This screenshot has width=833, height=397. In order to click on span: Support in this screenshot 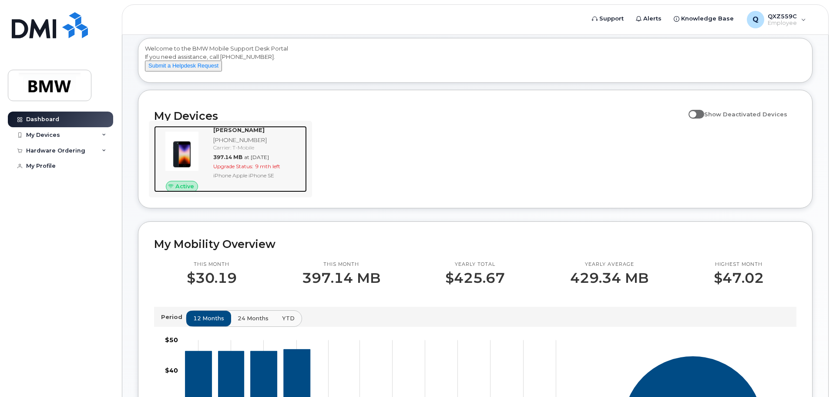, I will do `click(612, 19)`.